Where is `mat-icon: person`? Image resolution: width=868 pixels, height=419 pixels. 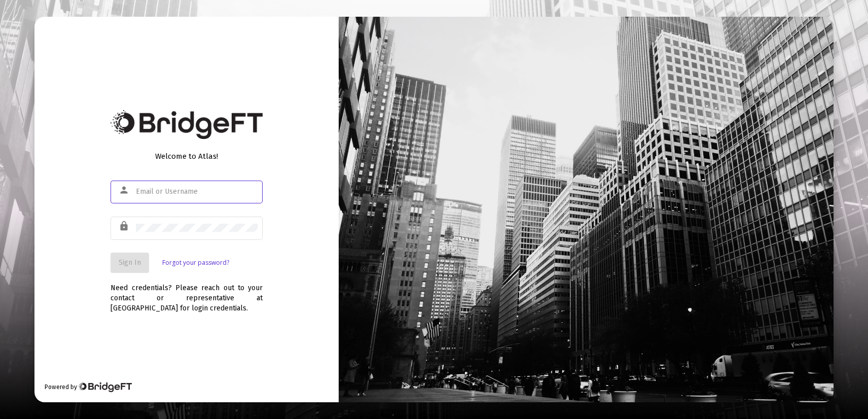
mat-icon: person is located at coordinates (125, 190).